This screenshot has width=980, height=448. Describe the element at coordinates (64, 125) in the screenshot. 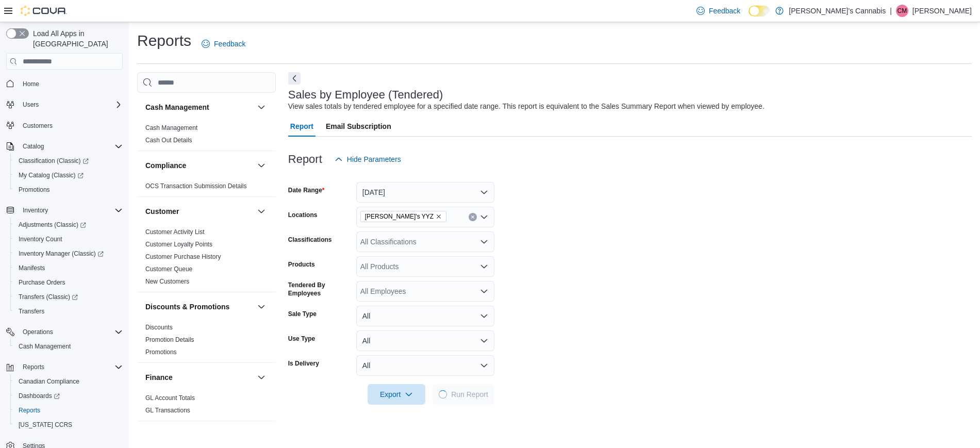

I see `button: Customers` at that location.